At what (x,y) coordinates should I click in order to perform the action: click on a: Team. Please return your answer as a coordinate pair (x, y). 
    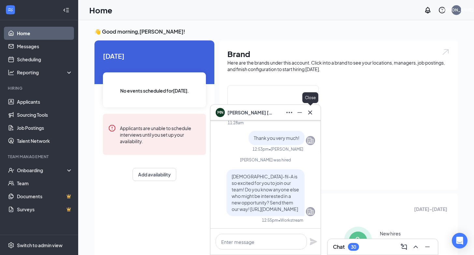
    Looking at the image, I should click on (45, 183).